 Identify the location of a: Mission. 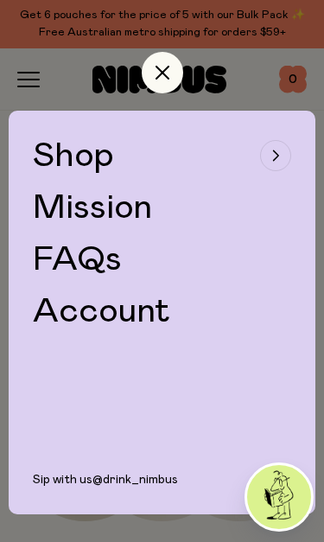
(93, 208).